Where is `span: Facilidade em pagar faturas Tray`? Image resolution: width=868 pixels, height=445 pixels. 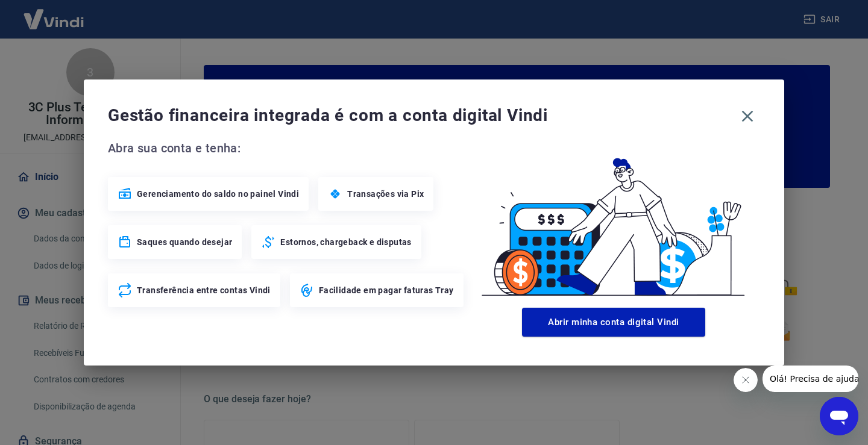 span: Facilidade em pagar faturas Tray is located at coordinates (386, 290).